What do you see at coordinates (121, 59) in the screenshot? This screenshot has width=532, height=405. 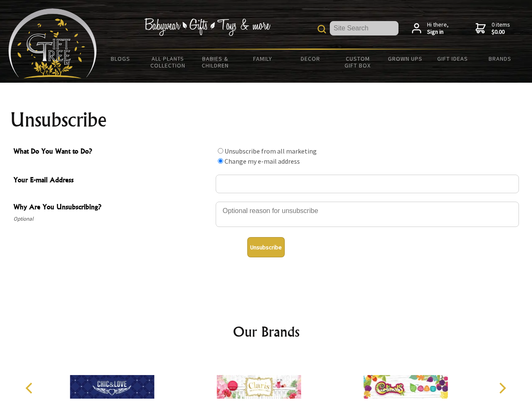 I see `a: BLOGS` at bounding box center [121, 59].